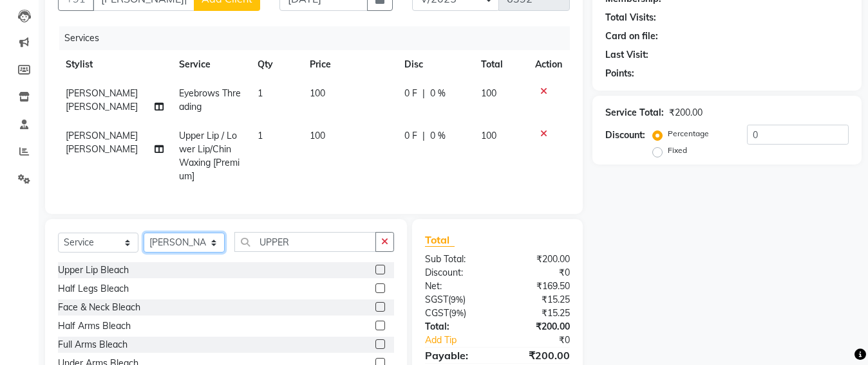  Describe the element at coordinates (619, 74) in the screenshot. I see `div: Points:` at that location.